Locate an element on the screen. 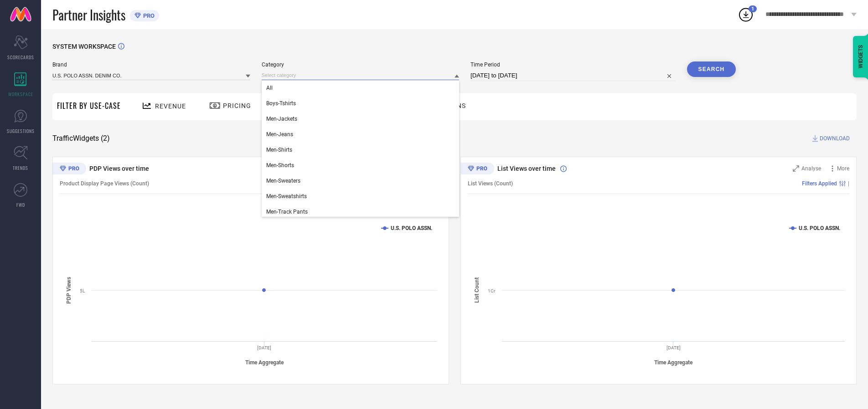 Image resolution: width=868 pixels, height=409 pixels. span: SCORECARDS is located at coordinates (20, 57).